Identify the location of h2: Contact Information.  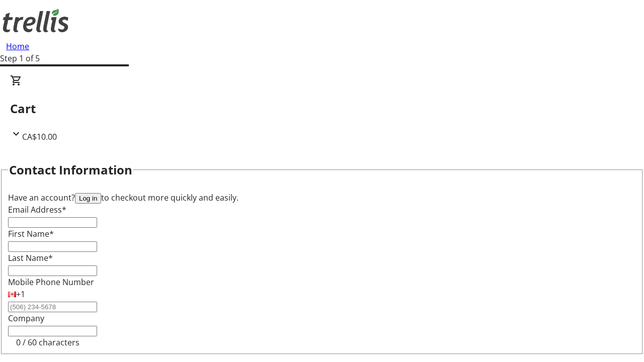
(70, 170).